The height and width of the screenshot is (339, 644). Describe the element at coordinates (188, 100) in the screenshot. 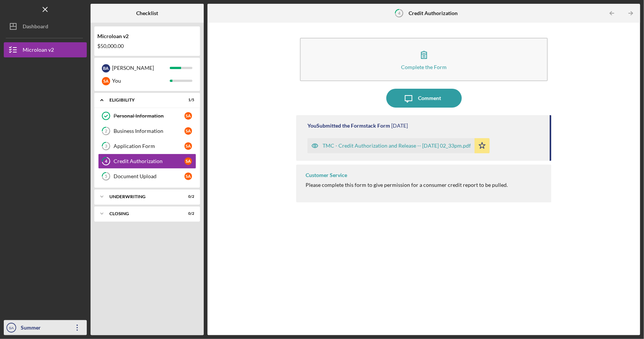

I see `div: 1 / 5` at that location.